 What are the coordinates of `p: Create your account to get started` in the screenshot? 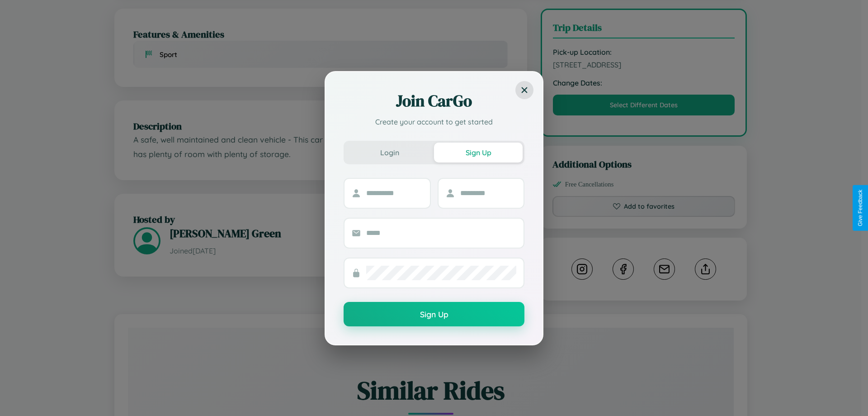 It's located at (434, 121).